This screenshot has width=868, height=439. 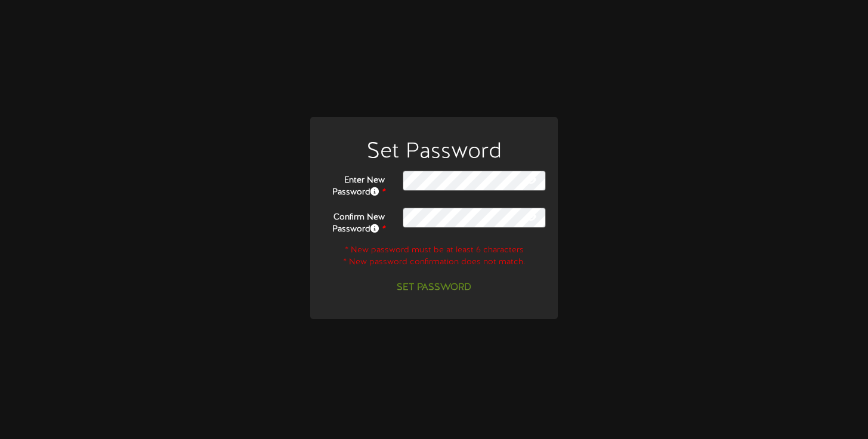 What do you see at coordinates (435, 262) in the screenshot?
I see `span: * New password confirmation does not match.` at bounding box center [435, 262].